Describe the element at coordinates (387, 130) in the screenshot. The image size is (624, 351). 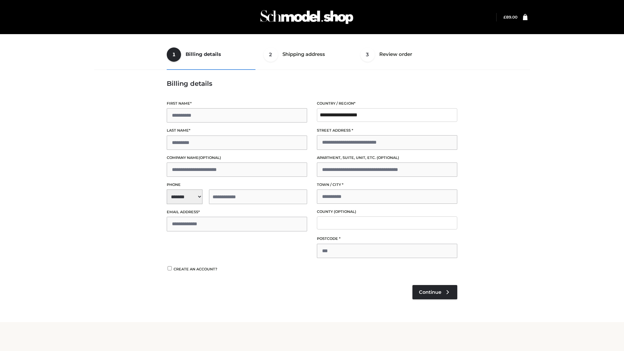
I see `label: Street address` at that location.